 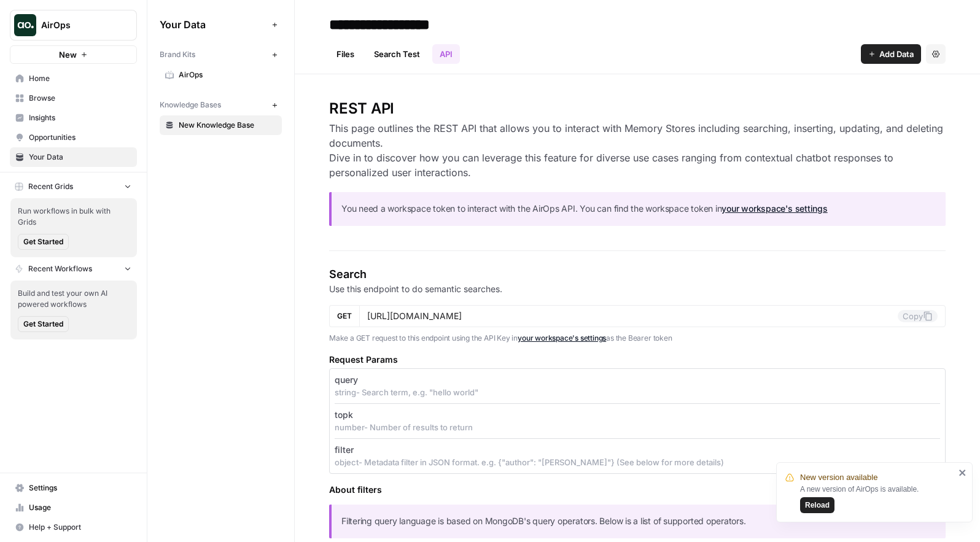 I want to click on a: Browse, so click(x=73, y=98).